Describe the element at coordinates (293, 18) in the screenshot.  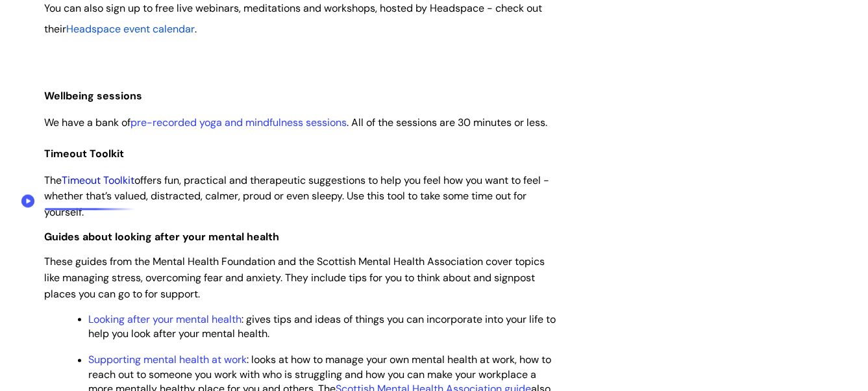
I see `span: You can also sign up to free live webinars, meditations and workshops, hosted by Headspace - chec...` at that location.